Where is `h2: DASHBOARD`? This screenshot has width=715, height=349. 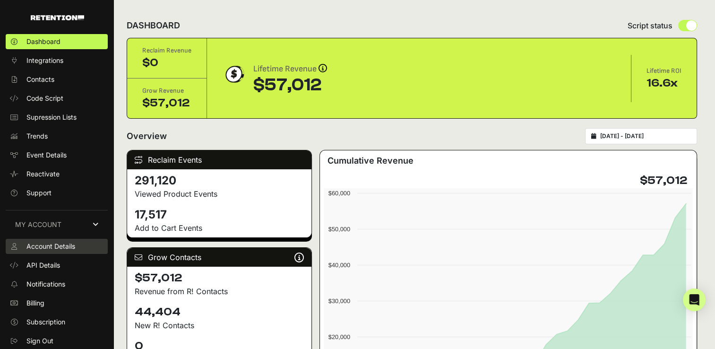 h2: DASHBOARD is located at coordinates (153, 26).